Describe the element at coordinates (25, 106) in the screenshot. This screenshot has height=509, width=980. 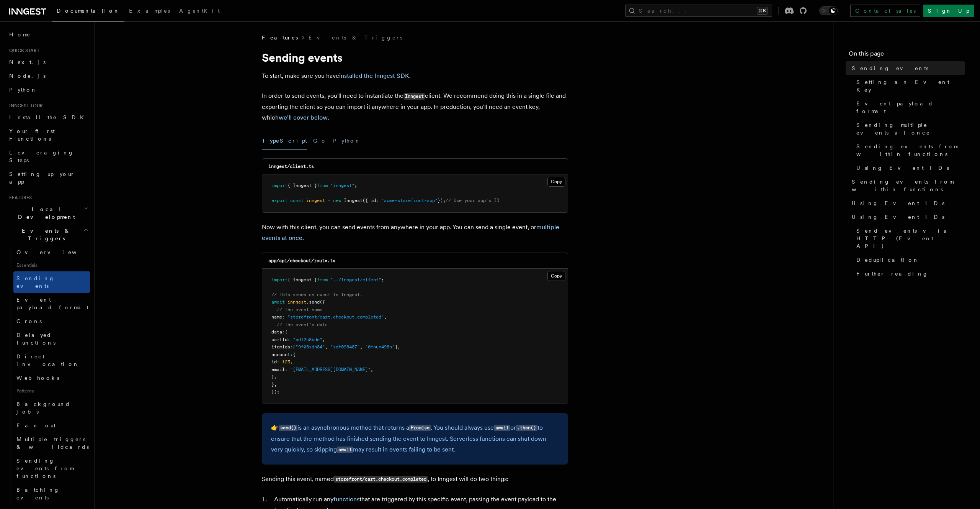
I see `span: Inngest tour` at that location.